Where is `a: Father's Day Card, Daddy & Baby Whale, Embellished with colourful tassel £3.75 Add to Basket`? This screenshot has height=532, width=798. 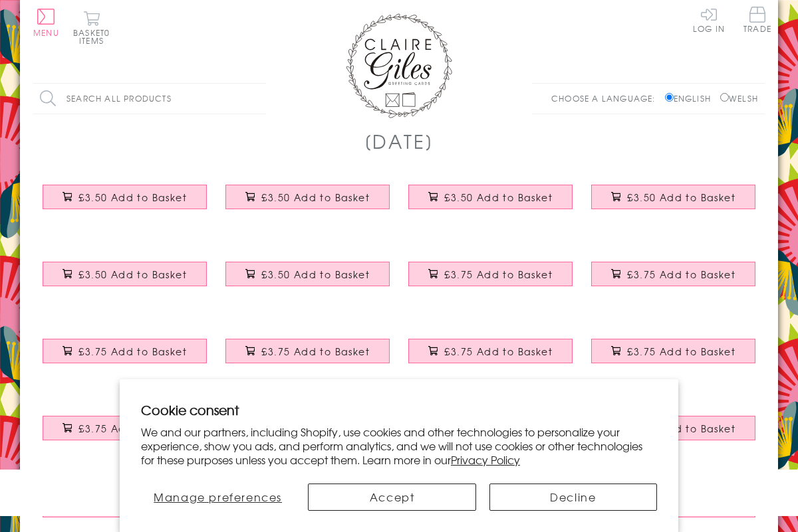
a: Father's Day Card, Daddy & Baby Whale, Embellished with colourful tassel £3.75 Add to Basket is located at coordinates (673, 357).